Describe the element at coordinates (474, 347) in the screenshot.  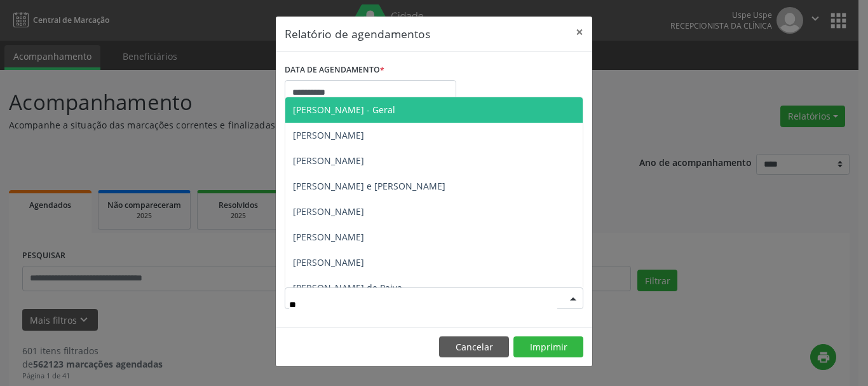
I see `button: Cancelar` at that location.